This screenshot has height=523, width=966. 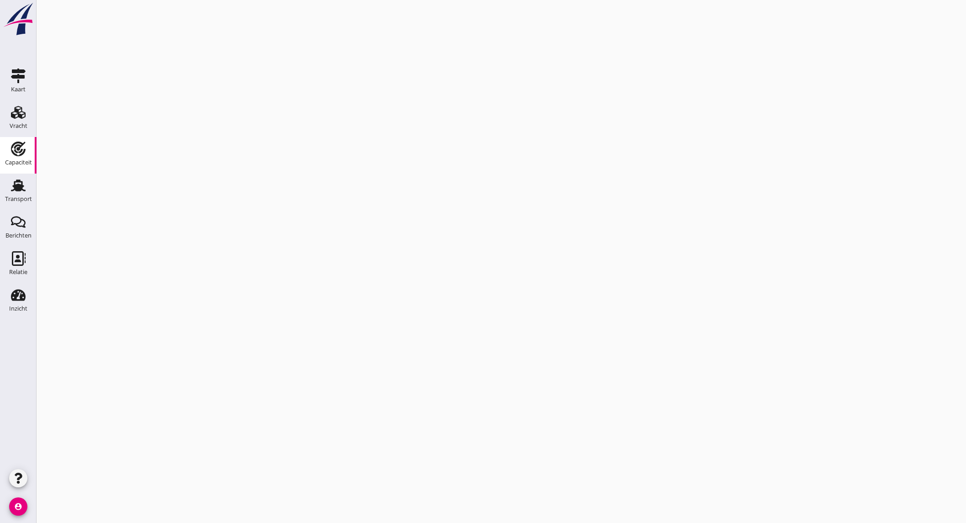 What do you see at coordinates (18, 506) in the screenshot?
I see `i: account_circle` at bounding box center [18, 506].